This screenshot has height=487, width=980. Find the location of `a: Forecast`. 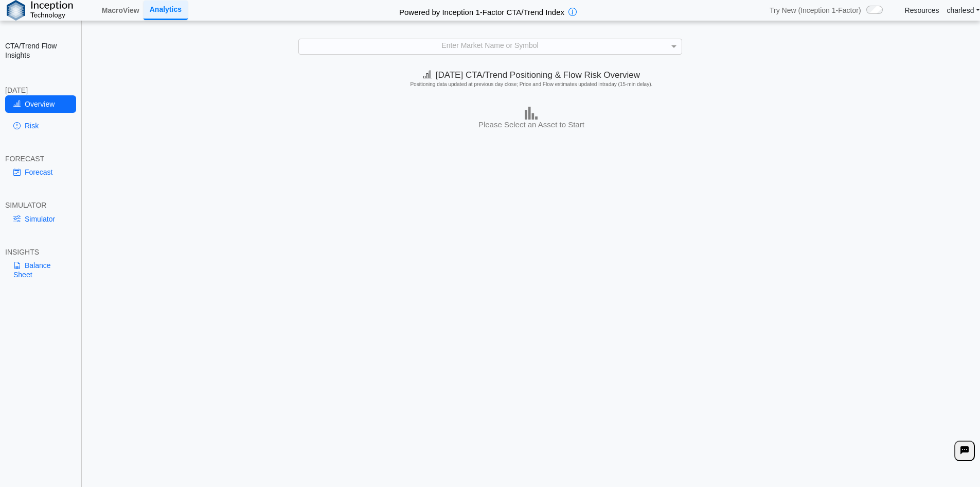

a: Forecast is located at coordinates (41, 172).